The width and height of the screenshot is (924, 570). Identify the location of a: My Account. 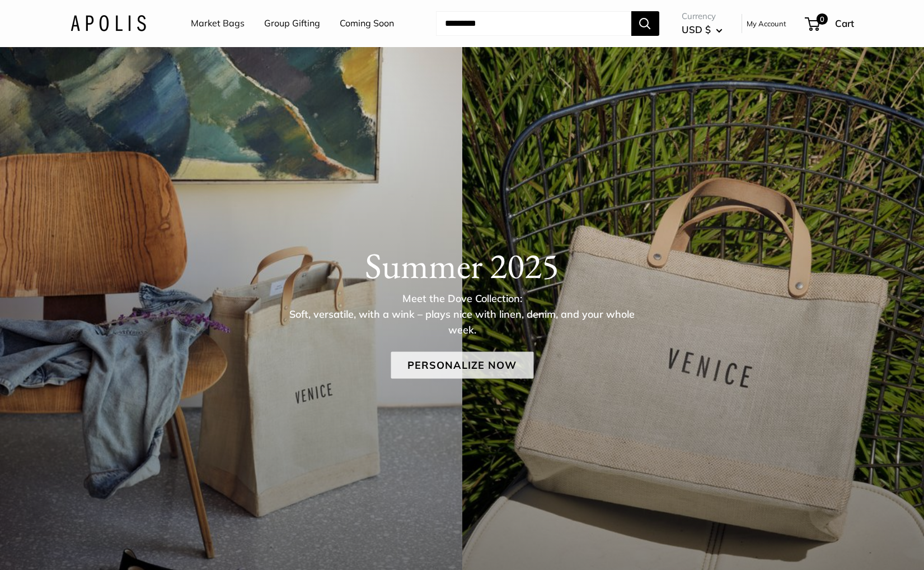
(766, 23).